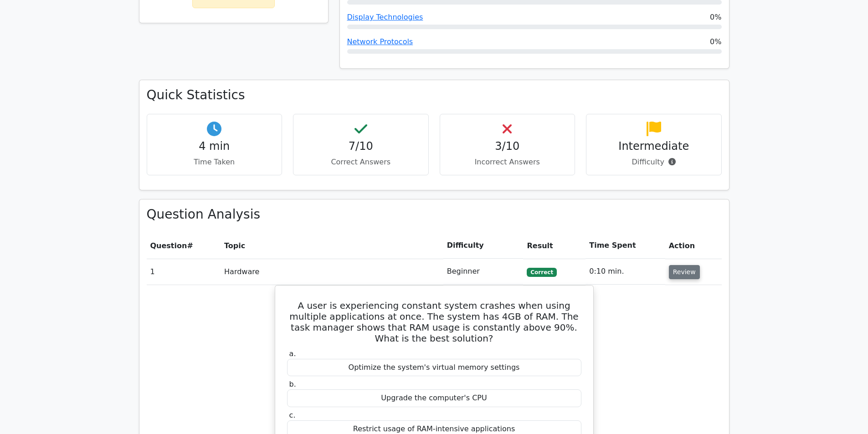 The width and height of the screenshot is (868, 434). I want to click on div: Upgrade the computer's CPU, so click(434, 398).